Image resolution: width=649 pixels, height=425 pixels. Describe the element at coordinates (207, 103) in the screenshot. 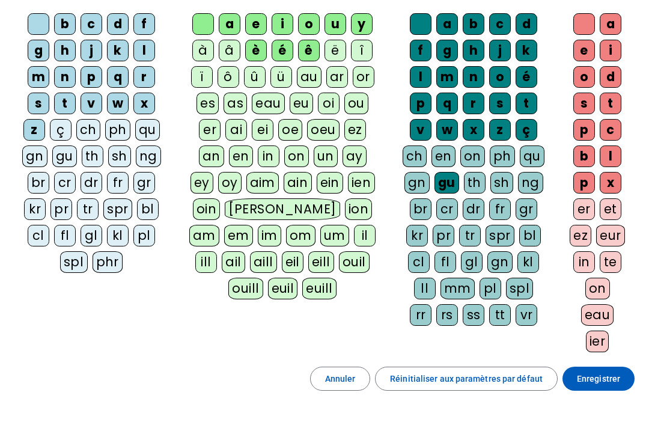

I see `div: es` at that location.